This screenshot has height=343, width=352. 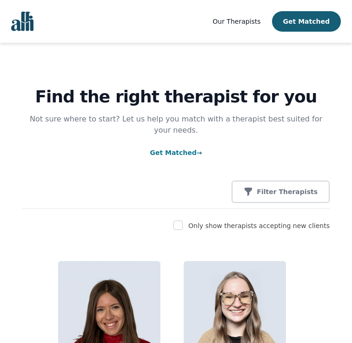 I want to click on img: alli logo, so click(x=22, y=21).